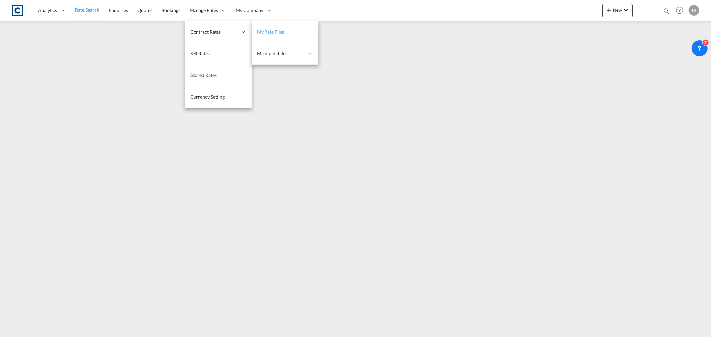 Image resolution: width=711 pixels, height=337 pixels. I want to click on span: Contract Rates, so click(214, 32).